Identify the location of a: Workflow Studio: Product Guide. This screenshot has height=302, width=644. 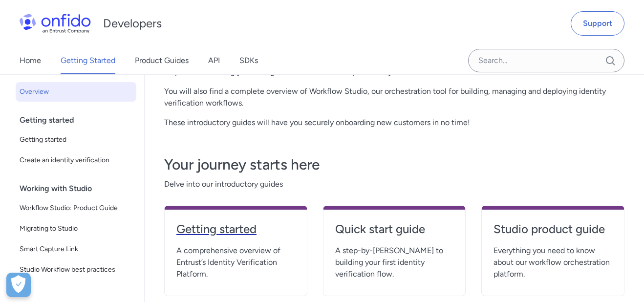
(76, 208).